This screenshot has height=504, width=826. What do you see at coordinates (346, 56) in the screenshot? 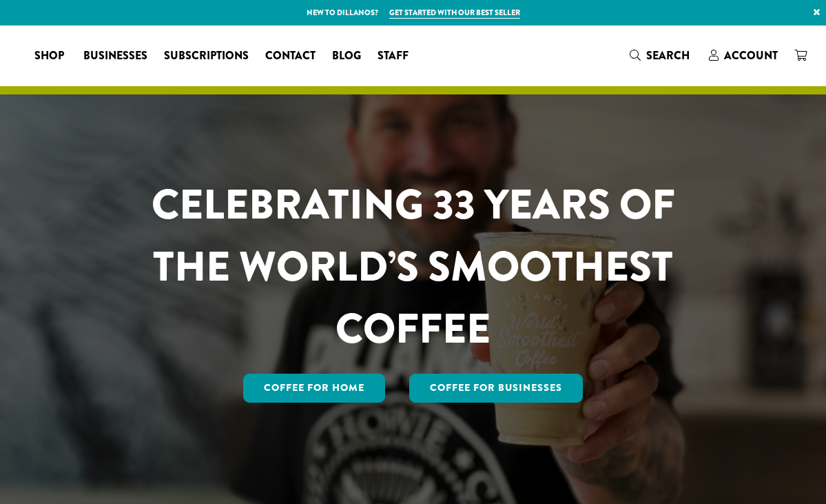
I see `span: Blog` at bounding box center [346, 56].